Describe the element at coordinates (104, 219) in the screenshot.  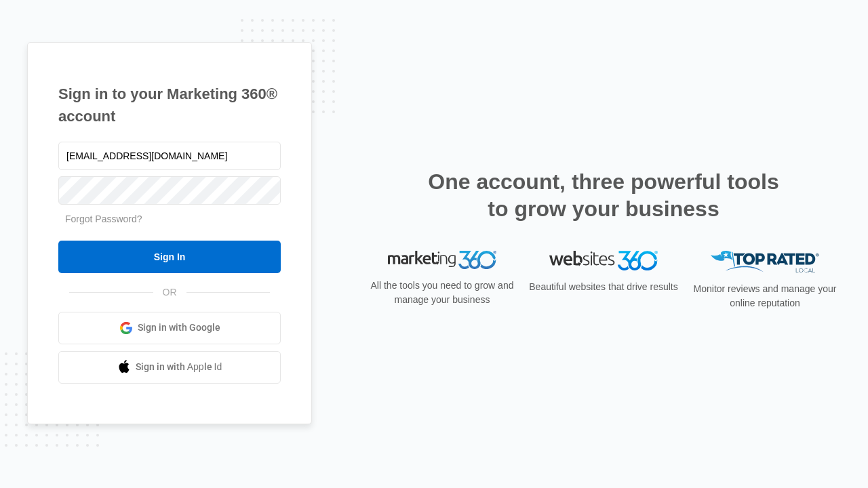
I see `a: Forgot Password?` at that location.